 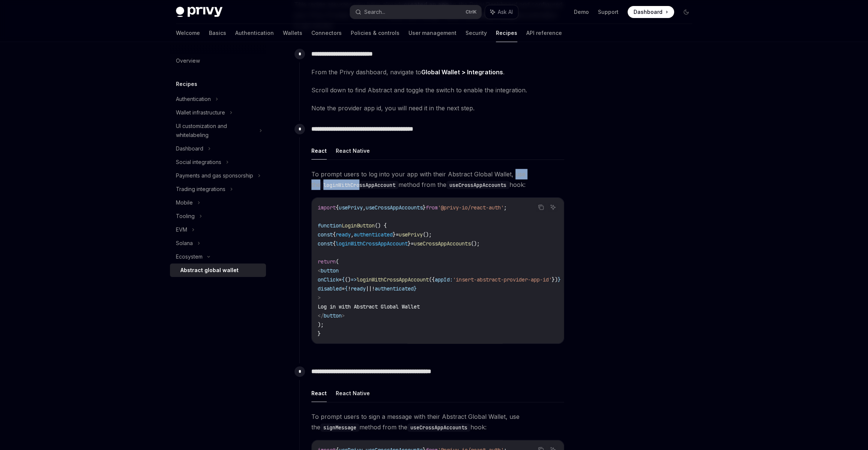 I want to click on a: Overview, so click(x=218, y=61).